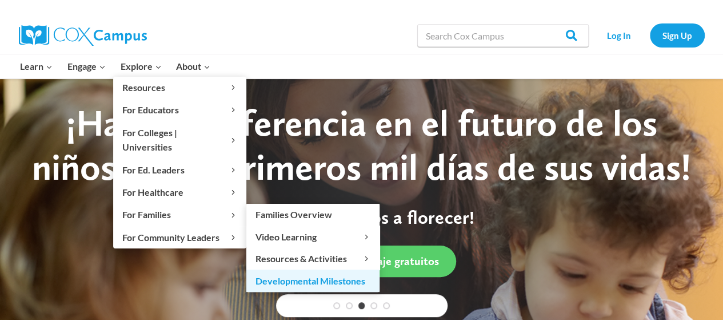 The image size is (723, 320). What do you see at coordinates (193, 66) in the screenshot?
I see `button: Child menu of About` at bounding box center [193, 66].